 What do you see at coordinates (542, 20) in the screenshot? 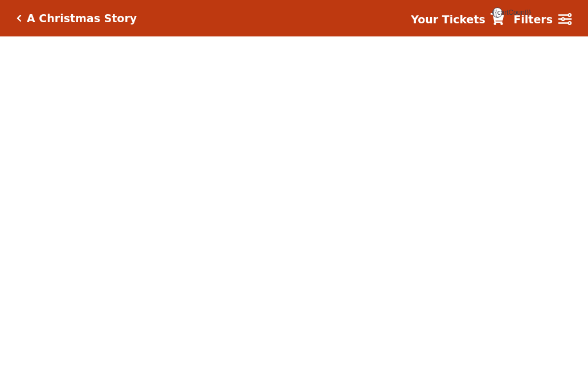
I see `a: Filters` at bounding box center [542, 20].